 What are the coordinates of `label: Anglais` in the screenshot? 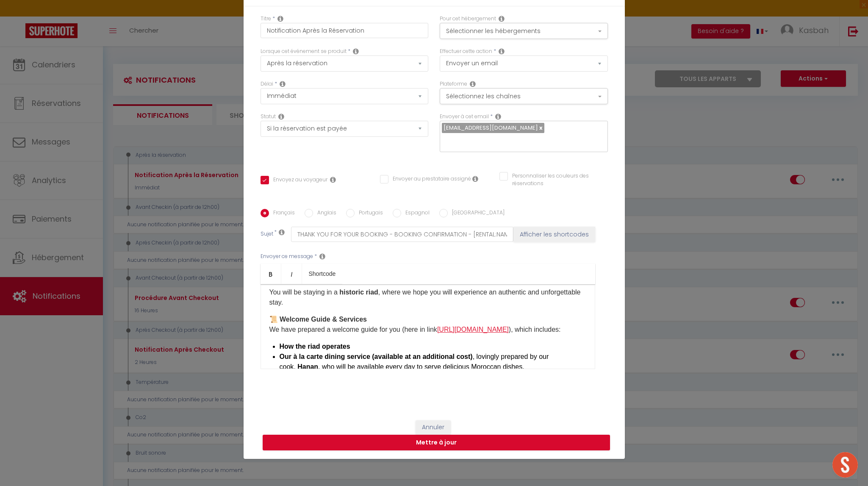 It's located at (325, 213).